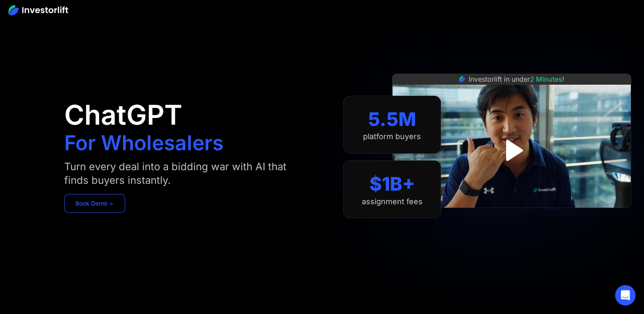  What do you see at coordinates (123, 114) in the screenshot?
I see `h1: ChatGPT` at bounding box center [123, 114].